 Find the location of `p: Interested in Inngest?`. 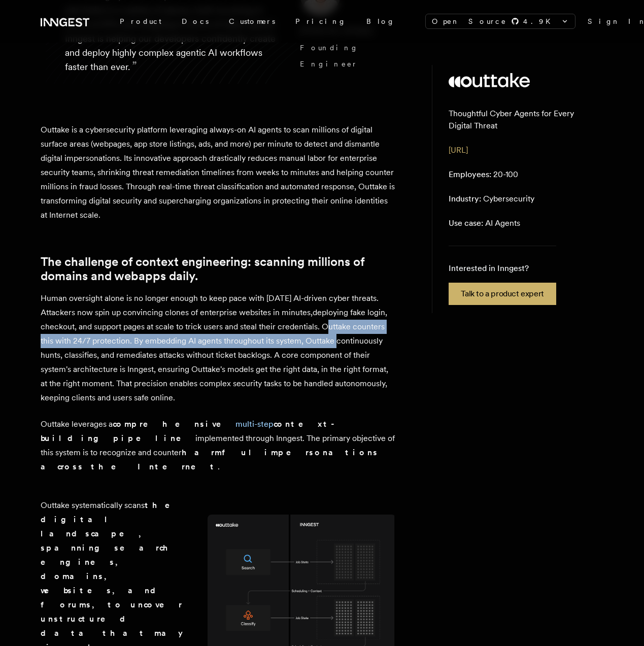

p: Interested in Inngest? is located at coordinates (502, 268).